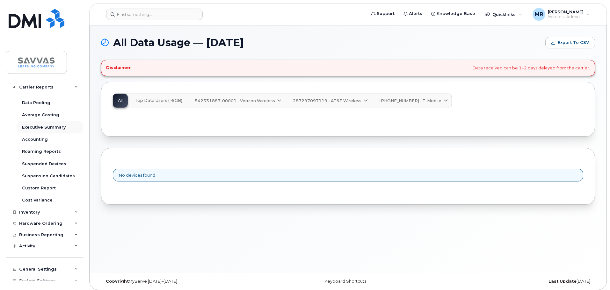 Image resolution: width=610 pixels, height=290 pixels. I want to click on strong: Copyright, so click(117, 281).